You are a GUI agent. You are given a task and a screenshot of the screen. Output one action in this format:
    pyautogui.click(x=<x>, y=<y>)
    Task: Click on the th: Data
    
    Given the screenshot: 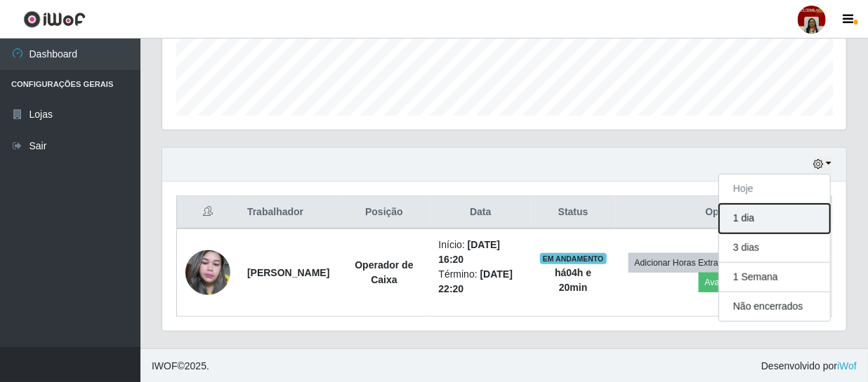 What is the action you would take?
    pyautogui.click(x=481, y=212)
    